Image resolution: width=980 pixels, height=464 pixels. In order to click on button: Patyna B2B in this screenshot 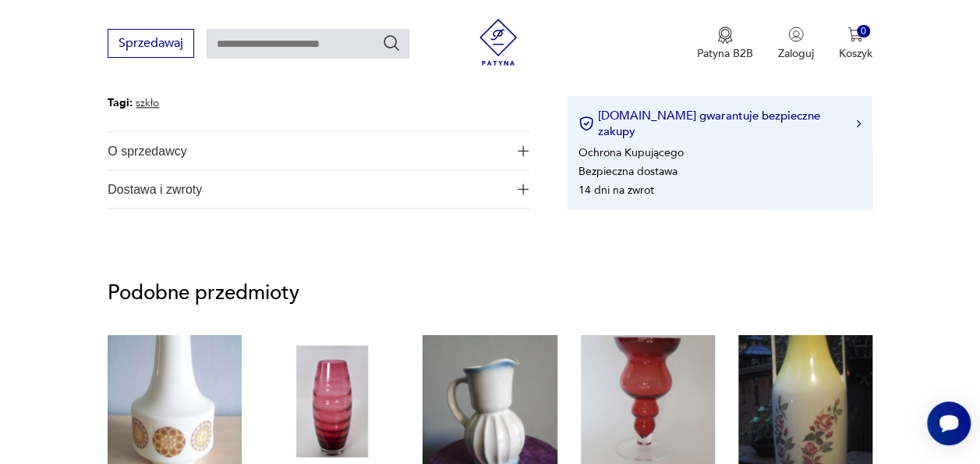, I will do `click(725, 44)`.